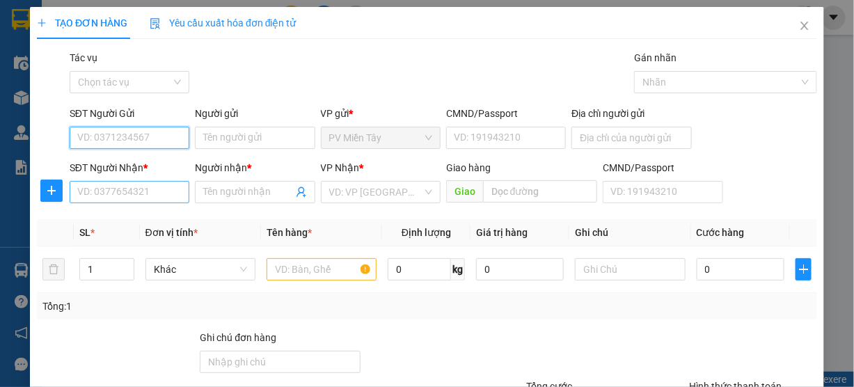 The height and width of the screenshot is (387, 854). Describe the element at coordinates (280, 362) in the screenshot. I see `input: Ghi chú đơn hàng` at that location.